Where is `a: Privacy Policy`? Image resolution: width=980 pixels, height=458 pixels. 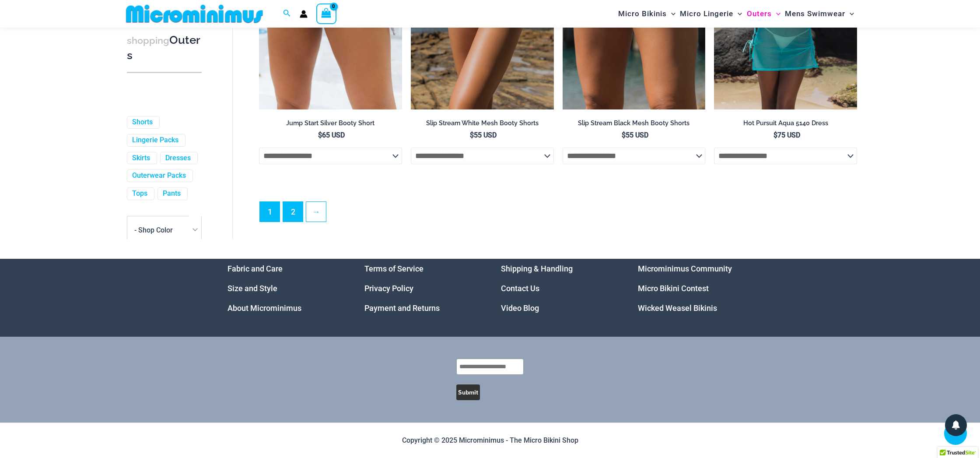
a: Privacy Policy is located at coordinates (389, 288).